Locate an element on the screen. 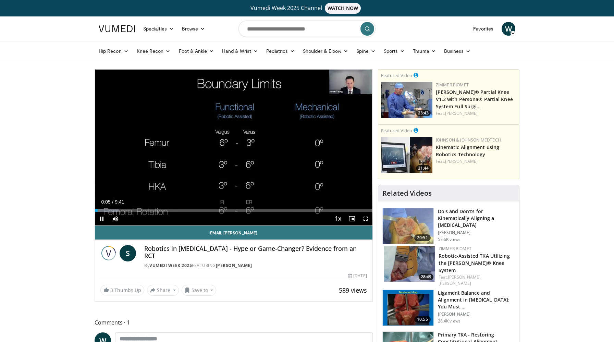 This screenshot has height=342, width=614. a: 28:49 is located at coordinates (410, 264).